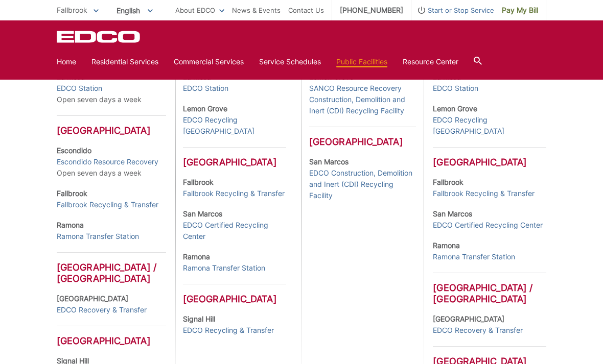 This screenshot has height=364, width=603. Describe the element at coordinates (362, 184) in the screenshot. I see `a: EDCO Construction, Demolition and Inert (CDI) Recycling Facility` at that location.